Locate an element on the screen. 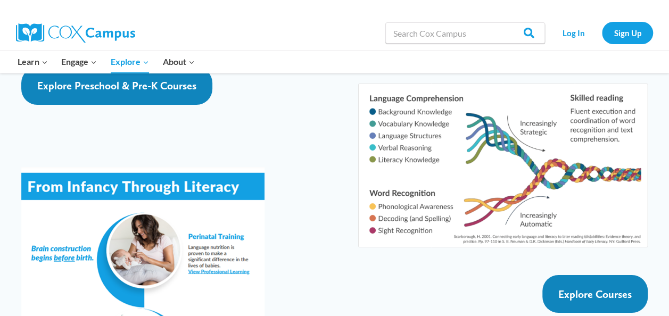  input: Search Cox Campus is located at coordinates (465, 33).